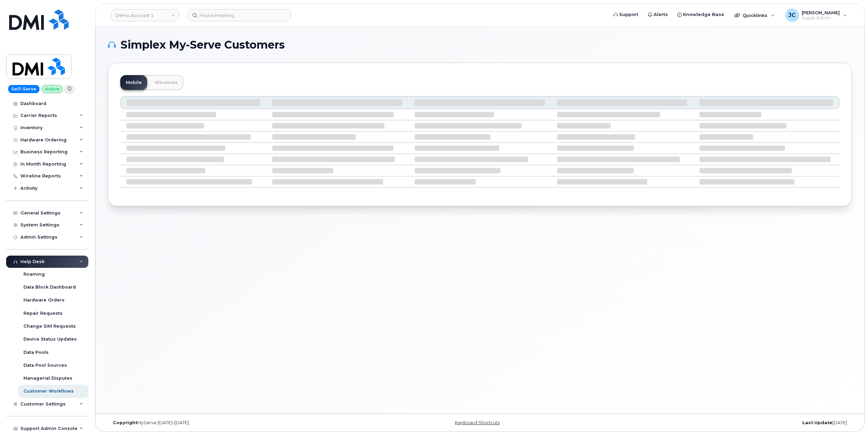 The image size is (868, 432). Describe the element at coordinates (166, 82) in the screenshot. I see `a: Wirelines` at that location.